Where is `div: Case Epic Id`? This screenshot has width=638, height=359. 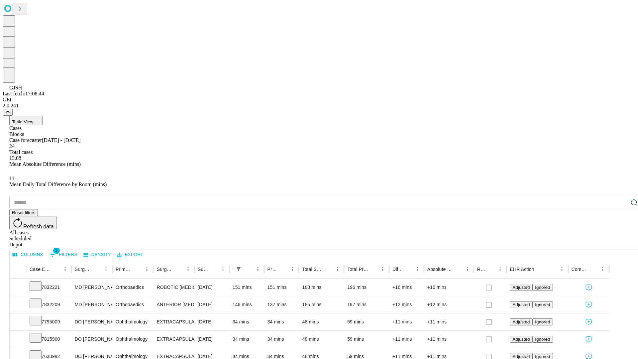
div: Case Epic Id is located at coordinates (40, 269).